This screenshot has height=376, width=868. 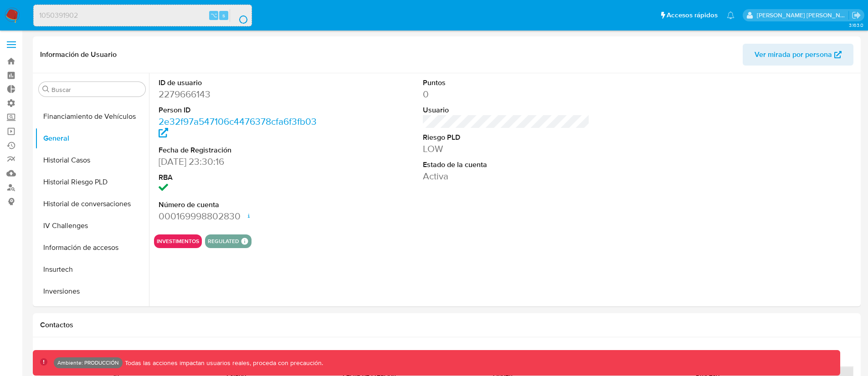 I want to click on span: Ver mirada por persona, so click(x=793, y=55).